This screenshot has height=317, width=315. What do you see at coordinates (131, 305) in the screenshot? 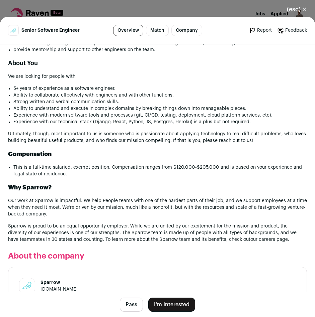
I see `button: Pass` at bounding box center [131, 305].